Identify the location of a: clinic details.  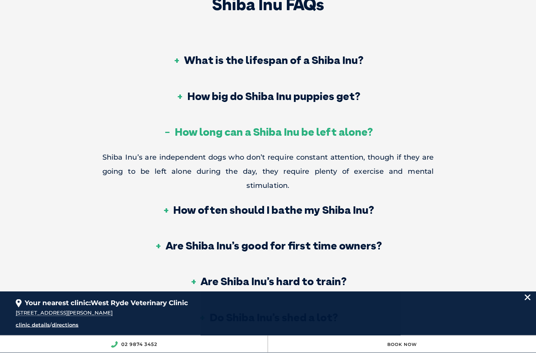
(33, 325).